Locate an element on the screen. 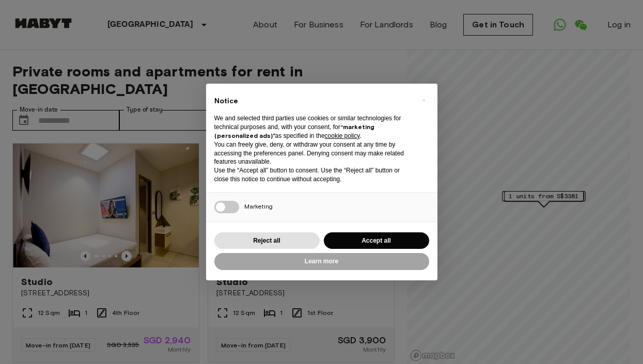  button: Learn more is located at coordinates (322, 261).